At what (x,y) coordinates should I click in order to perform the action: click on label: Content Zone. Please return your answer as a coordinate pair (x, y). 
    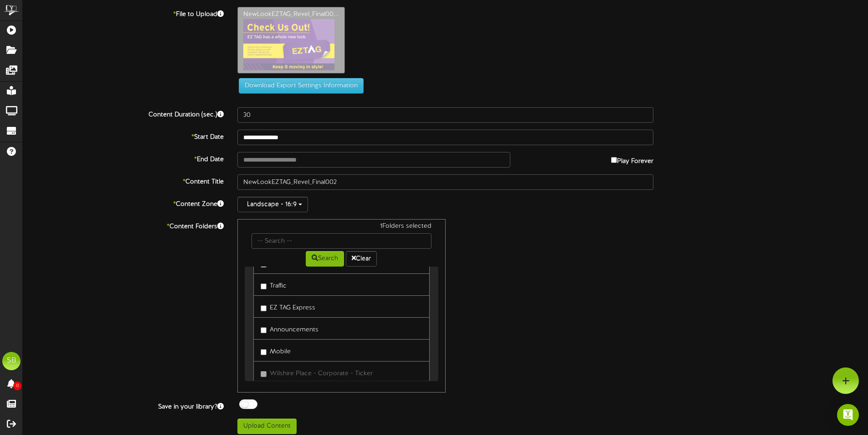
    Looking at the image, I should click on (123, 203).